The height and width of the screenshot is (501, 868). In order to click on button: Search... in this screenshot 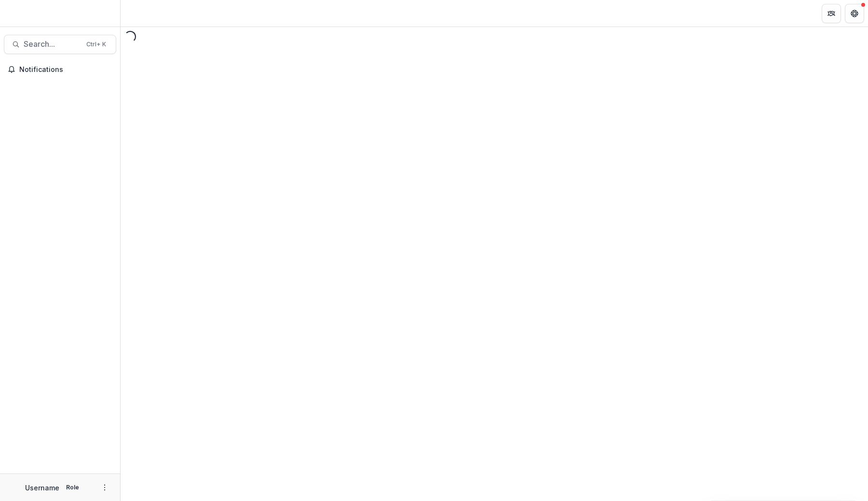, I will do `click(60, 44)`.